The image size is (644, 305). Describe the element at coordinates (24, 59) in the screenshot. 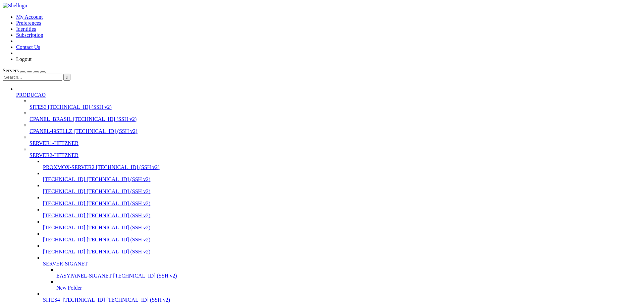

I see `a: Logout` at that location.